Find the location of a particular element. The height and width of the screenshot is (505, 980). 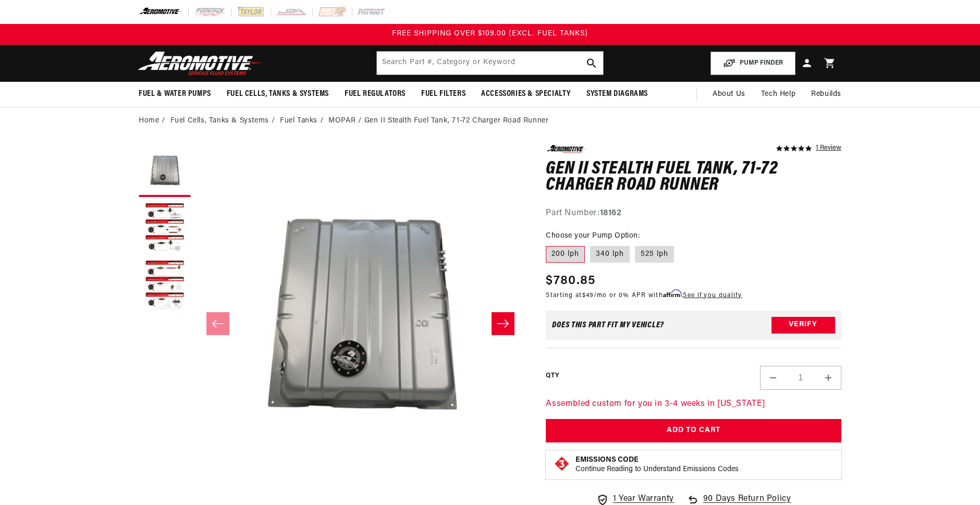

strong: 18162 is located at coordinates (611, 213).